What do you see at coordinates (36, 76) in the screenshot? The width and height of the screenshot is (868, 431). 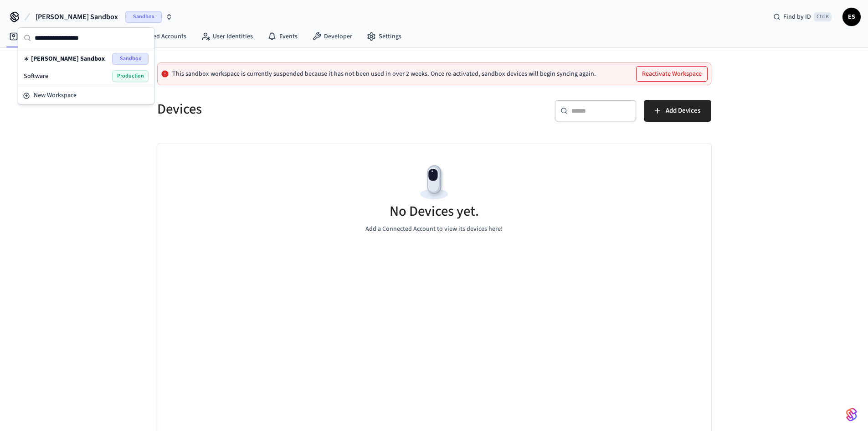 I see `span: Software` at bounding box center [36, 76].